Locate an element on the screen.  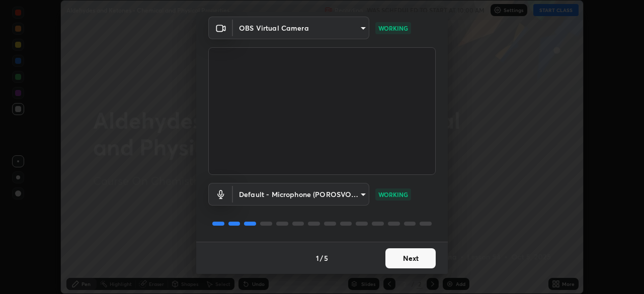
button: Next is located at coordinates (410, 259).